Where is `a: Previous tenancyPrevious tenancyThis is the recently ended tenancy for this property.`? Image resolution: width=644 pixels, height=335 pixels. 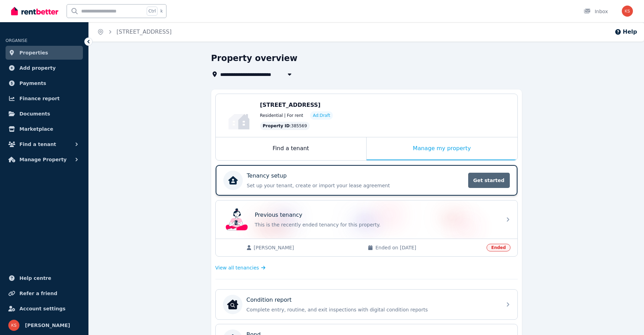 a: Previous tenancyPrevious tenancyThis is the recently ended tenancy for this property. is located at coordinates (367, 219).